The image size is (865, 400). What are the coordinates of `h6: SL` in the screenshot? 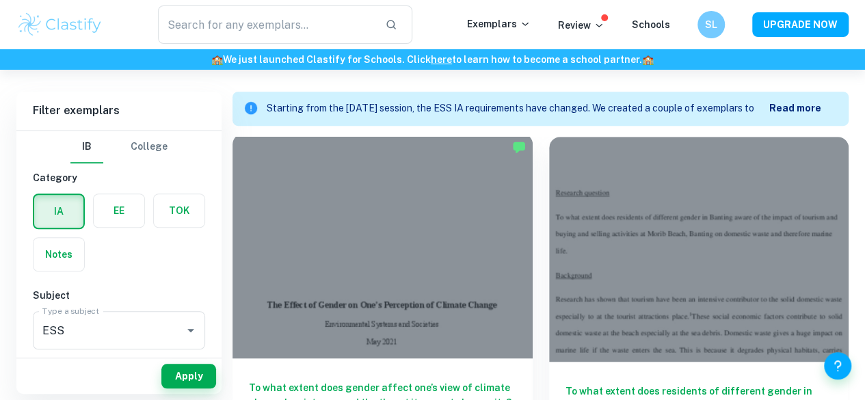 It's located at (711, 25).